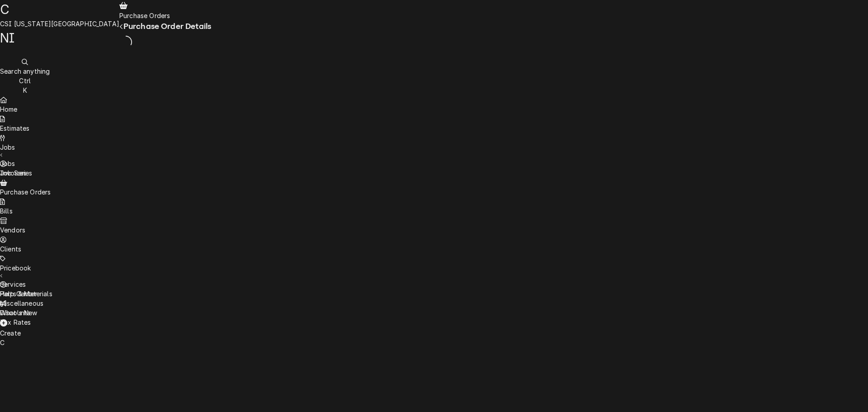  What do you see at coordinates (145, 15) in the screenshot?
I see `span: Purchase Orders` at bounding box center [145, 15].